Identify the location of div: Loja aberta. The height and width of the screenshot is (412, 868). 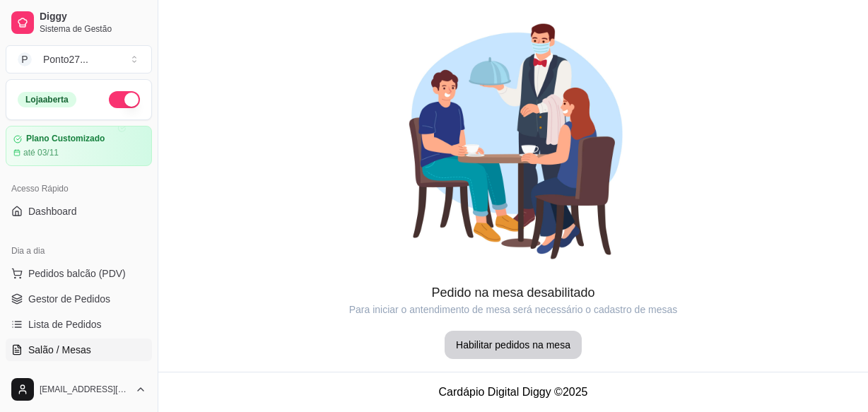
(46, 100).